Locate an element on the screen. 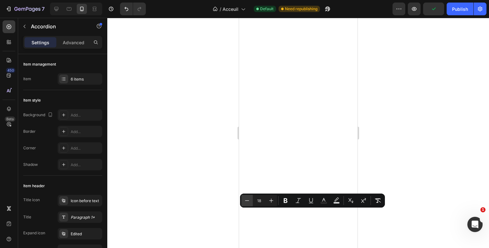 The image size is (489, 248). button: Publish is located at coordinates (460, 9).